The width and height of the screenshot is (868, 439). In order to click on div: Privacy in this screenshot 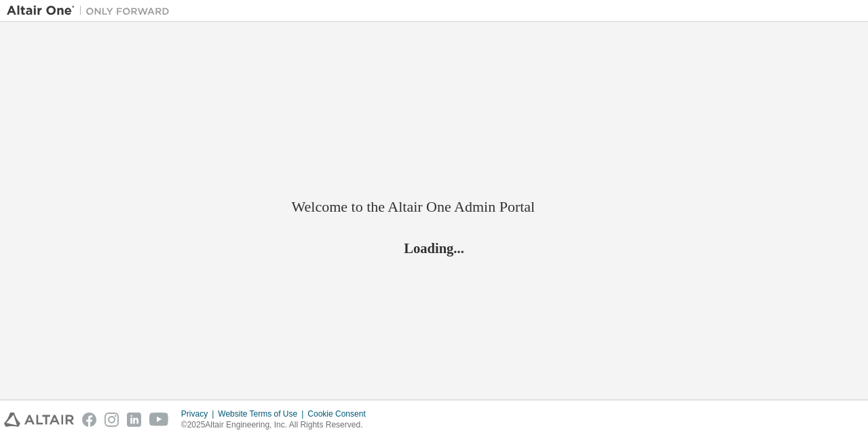, I will do `click(199, 414)`.